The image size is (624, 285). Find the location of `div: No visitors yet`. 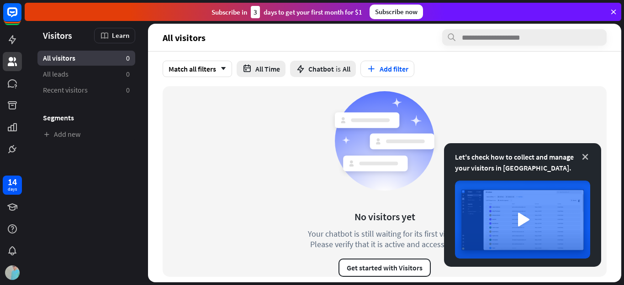

div: No visitors yet is located at coordinates (384, 217).